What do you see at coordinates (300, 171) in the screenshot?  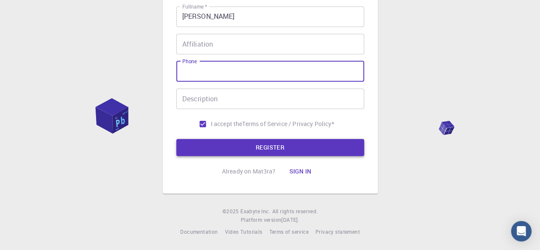 I see `button: Sign in` at bounding box center [300, 171].